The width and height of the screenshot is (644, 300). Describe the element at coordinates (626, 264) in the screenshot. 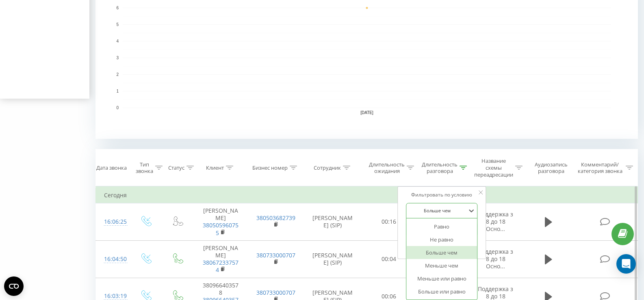

I see `div: Open Intercom Messenger` at that location.